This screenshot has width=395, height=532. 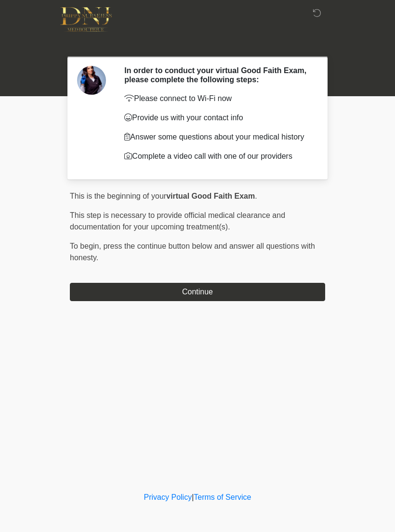 What do you see at coordinates (86, 19) in the screenshot?
I see `img: DNJ Med Boutique Logo` at bounding box center [86, 19].